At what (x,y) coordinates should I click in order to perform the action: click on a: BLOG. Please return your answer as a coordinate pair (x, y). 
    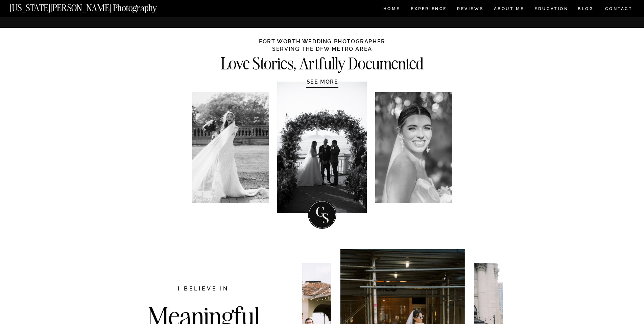
    Looking at the image, I should click on (586, 10).